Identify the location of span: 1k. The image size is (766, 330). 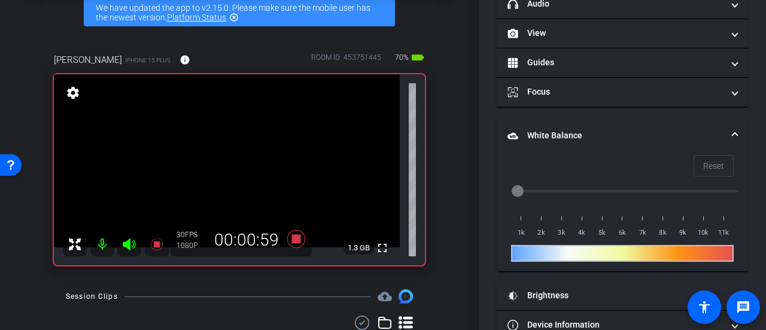
(521, 233).